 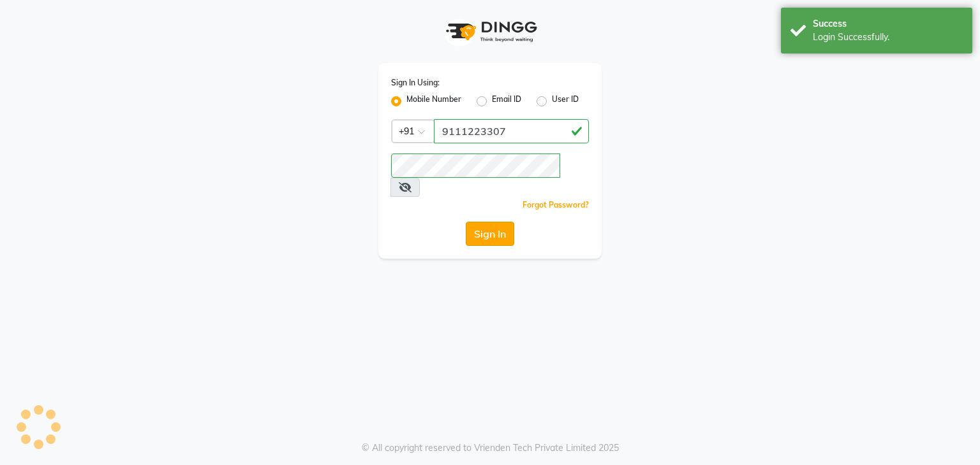 I want to click on a: Forgot Password?, so click(x=556, y=204).